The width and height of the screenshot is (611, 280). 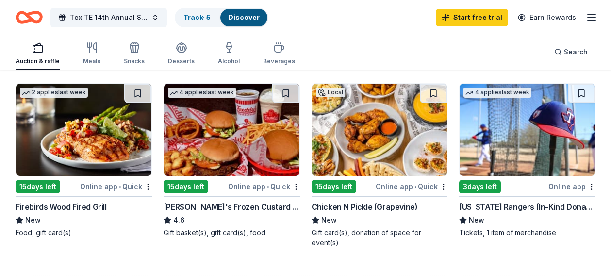 What do you see at coordinates (37, 61) in the screenshot?
I see `div: Auction & raffle` at bounding box center [37, 61].